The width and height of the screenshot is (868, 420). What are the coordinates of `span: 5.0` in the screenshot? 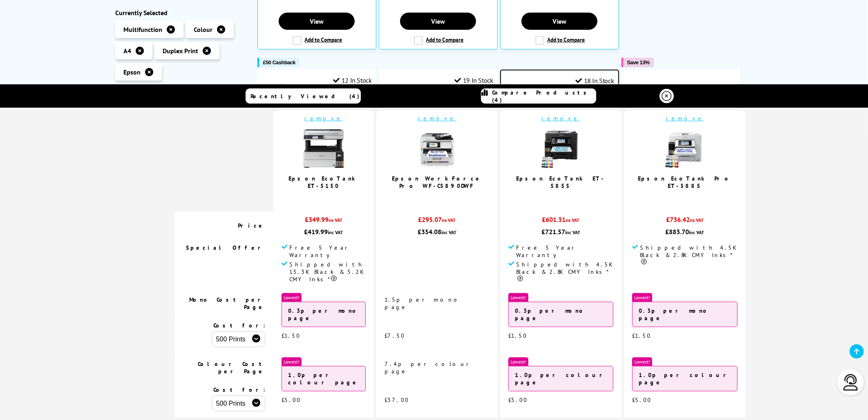 It's located at (559, 198).